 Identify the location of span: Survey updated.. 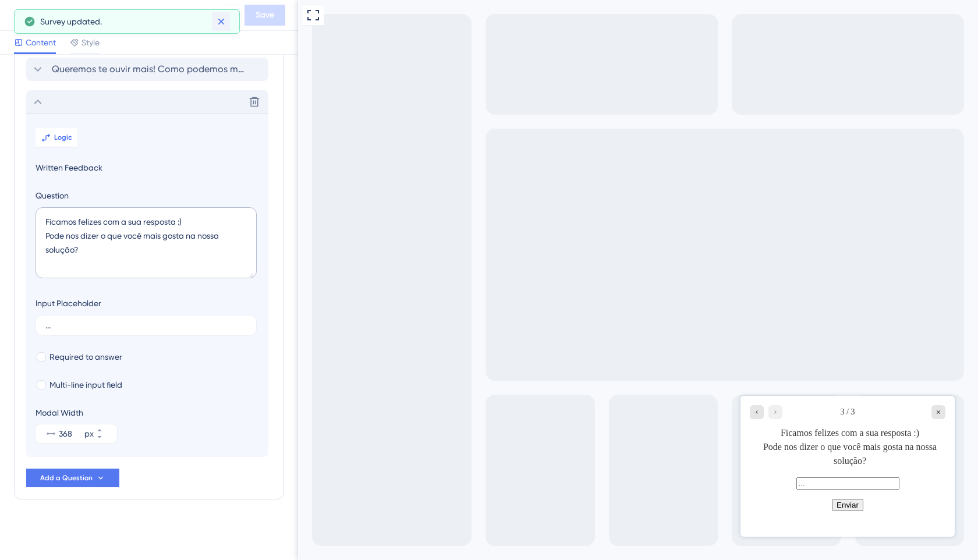
(71, 21).